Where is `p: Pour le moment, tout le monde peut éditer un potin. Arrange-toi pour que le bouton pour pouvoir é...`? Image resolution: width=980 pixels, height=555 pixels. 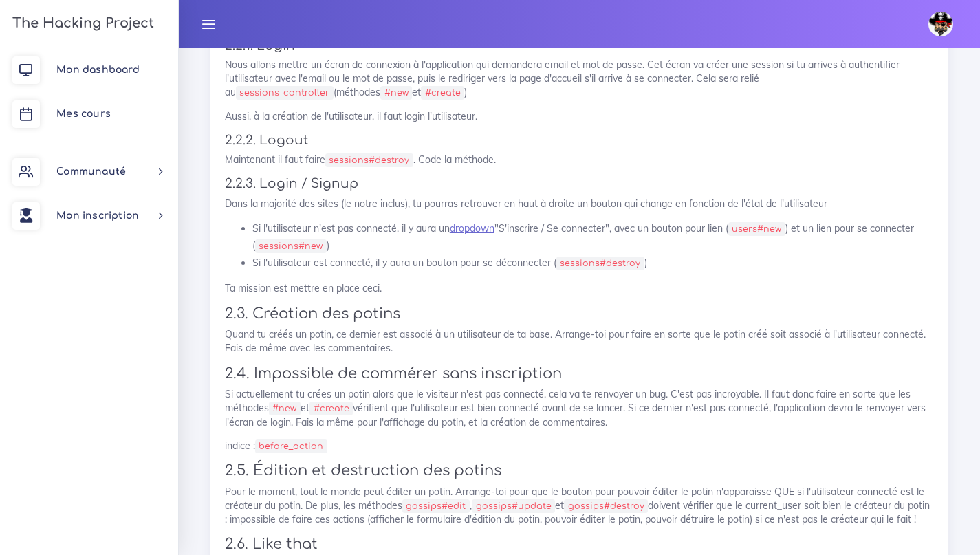
p: Pour le moment, tout le monde peut éditer un potin. Arrange-toi pour que le bouton pour pouvoir é... is located at coordinates (580, 505).